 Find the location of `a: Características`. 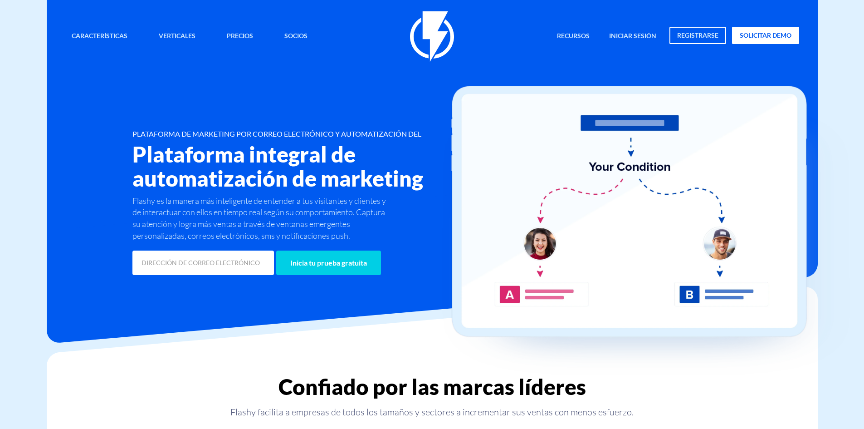

a: Características is located at coordinates (99, 36).